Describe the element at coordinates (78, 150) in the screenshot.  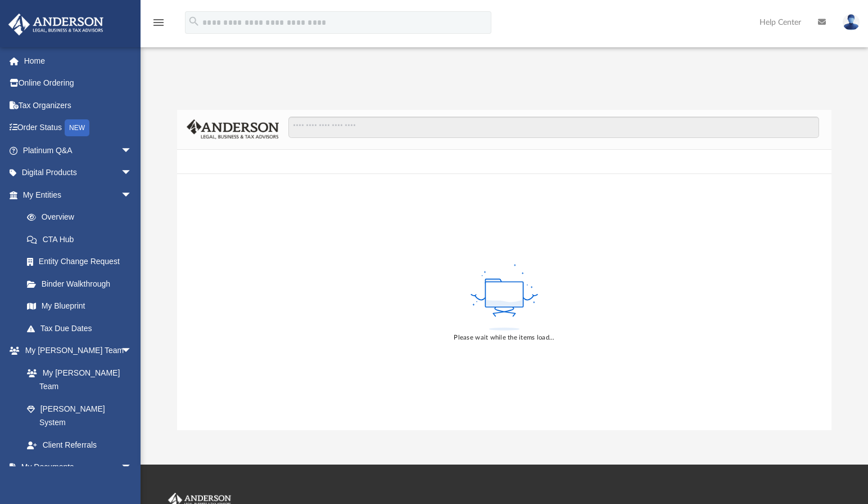
I see `a: Platinum Q&Aarrow_drop_down` at that location.